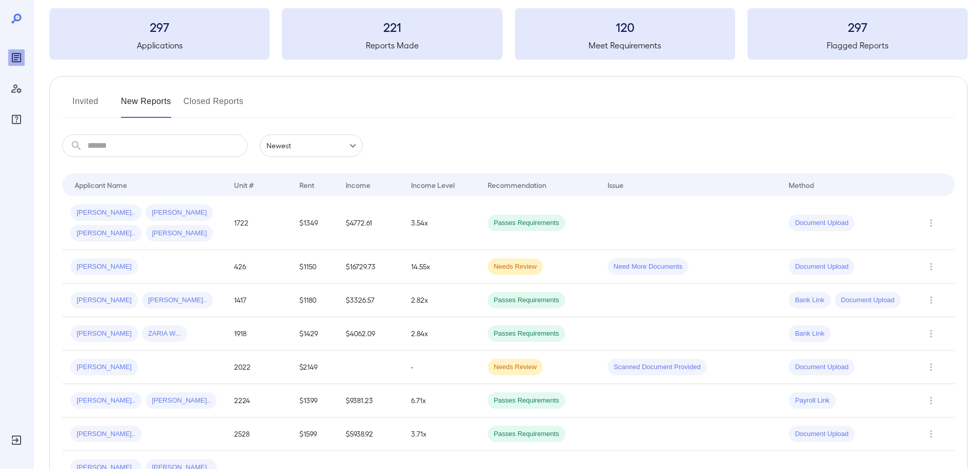 The image size is (980, 469). What do you see at coordinates (258, 267) in the screenshot?
I see `td: 426` at bounding box center [258, 267].